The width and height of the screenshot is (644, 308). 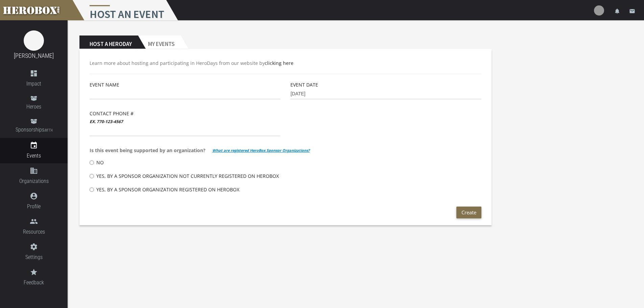 I want to click on p: Learn more about hosting and participating in HeroDays from our website by, so click(x=286, y=63).